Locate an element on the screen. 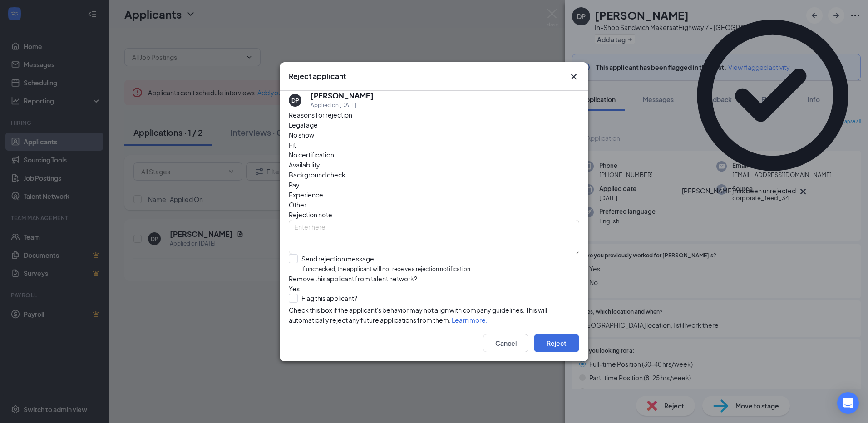  span: Remove this applicant from talent network? is located at coordinates (353, 279).